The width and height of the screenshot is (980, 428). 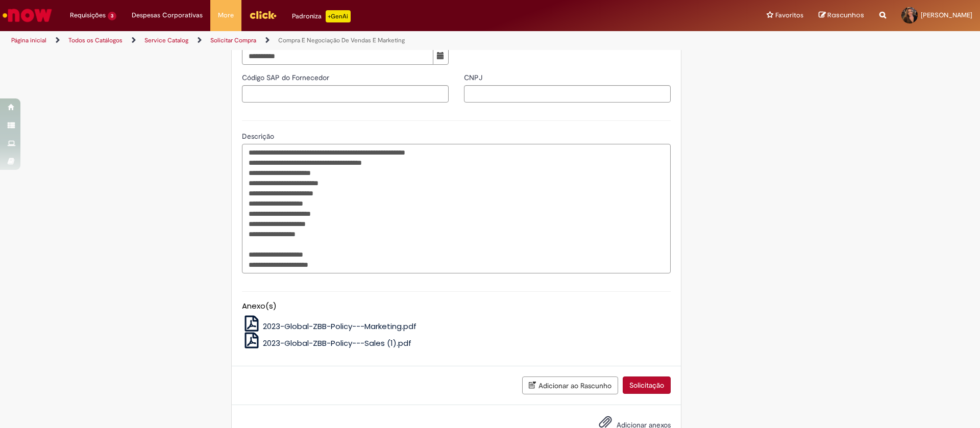 I want to click on a: 2023-Global-ZBB-Policy---Marketing.pdf, so click(x=329, y=326).